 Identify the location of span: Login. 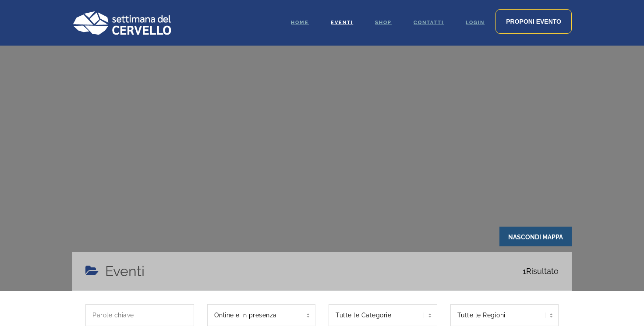
(475, 22).